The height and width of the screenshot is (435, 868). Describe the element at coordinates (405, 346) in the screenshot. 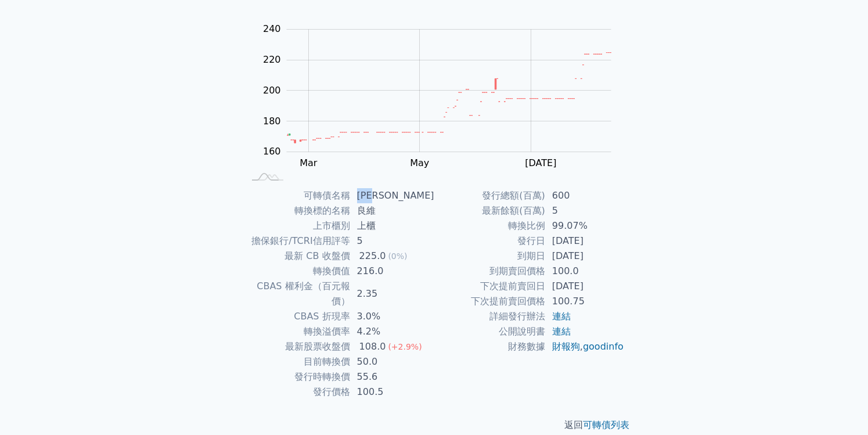

I see `span: (+2.9%)` at that location.